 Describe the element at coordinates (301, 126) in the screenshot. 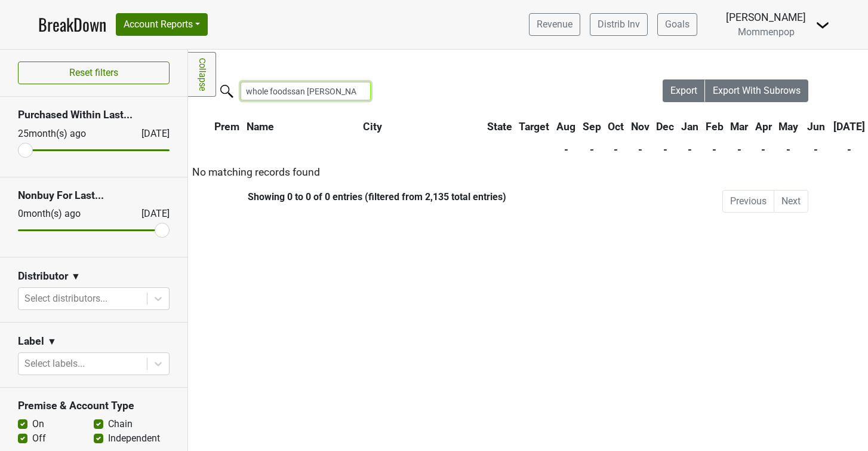

I see `th: Name: activate to sort column ascending` at that location.